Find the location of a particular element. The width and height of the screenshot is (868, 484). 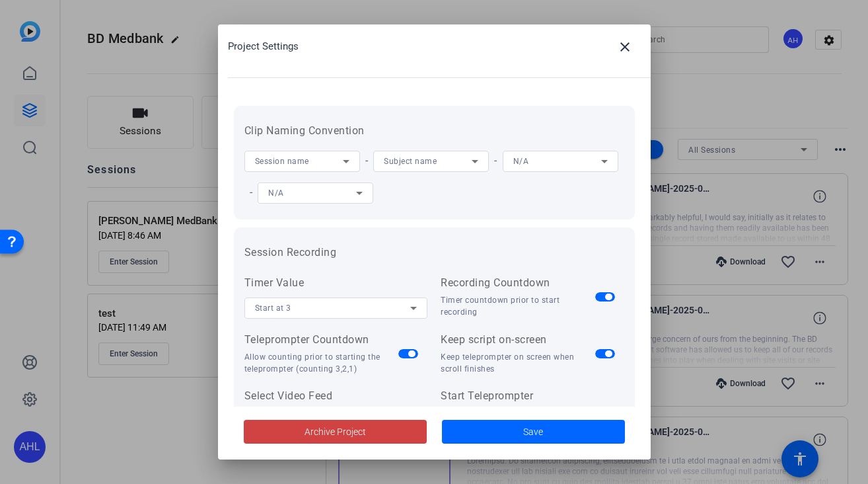

div: Keep script on-screen is located at coordinates (518, 340).